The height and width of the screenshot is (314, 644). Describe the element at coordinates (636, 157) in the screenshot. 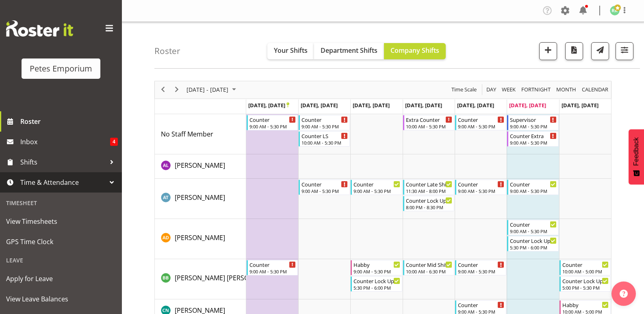

I see `button: Feedback - Show survey` at that location.